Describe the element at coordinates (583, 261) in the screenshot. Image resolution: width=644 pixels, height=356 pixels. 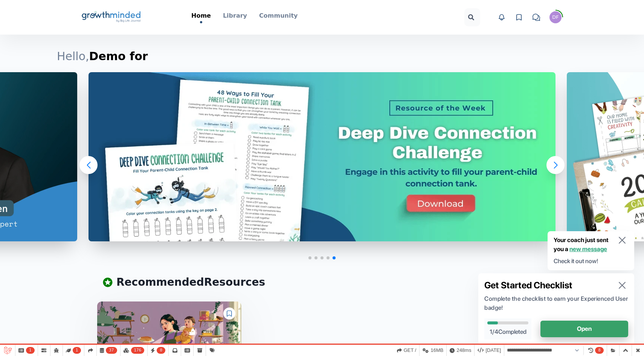
I see `p: Check it out now!` at that location.